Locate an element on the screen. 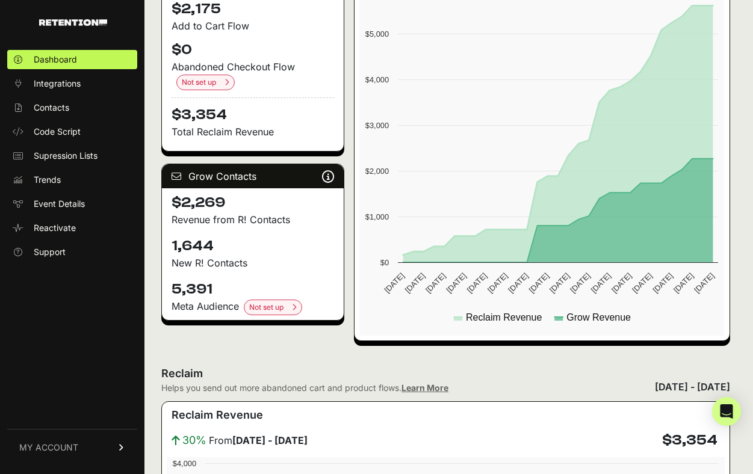  p: Revenue from R! Contacts is located at coordinates (253, 220).